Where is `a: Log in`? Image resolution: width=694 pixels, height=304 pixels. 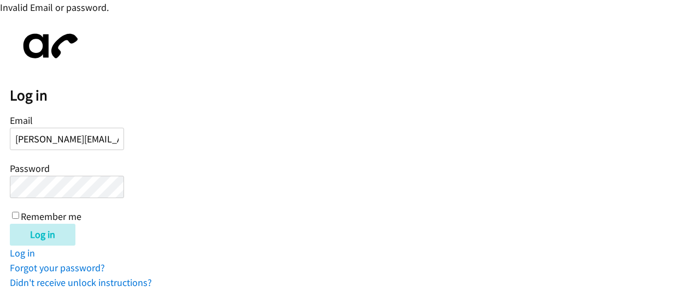 a: Log in is located at coordinates (22, 253).